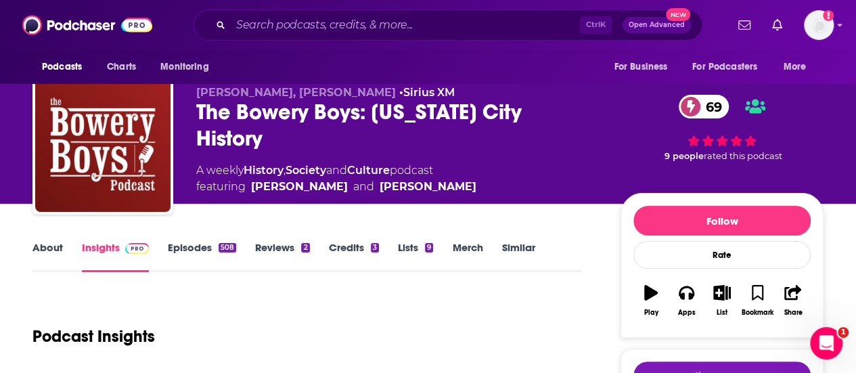 This screenshot has width=856, height=373. I want to click on a: Thomas Meyers, so click(299, 187).